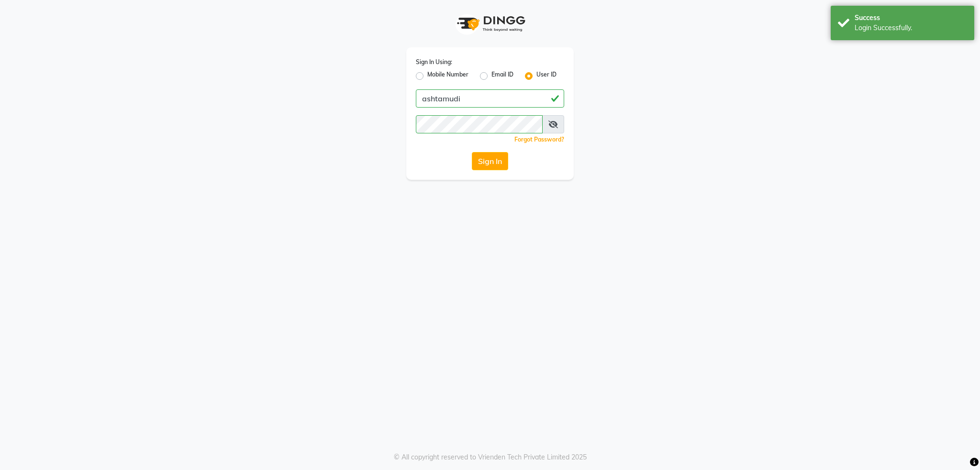  Describe the element at coordinates (546, 76) in the screenshot. I see `label: User ID` at that location.